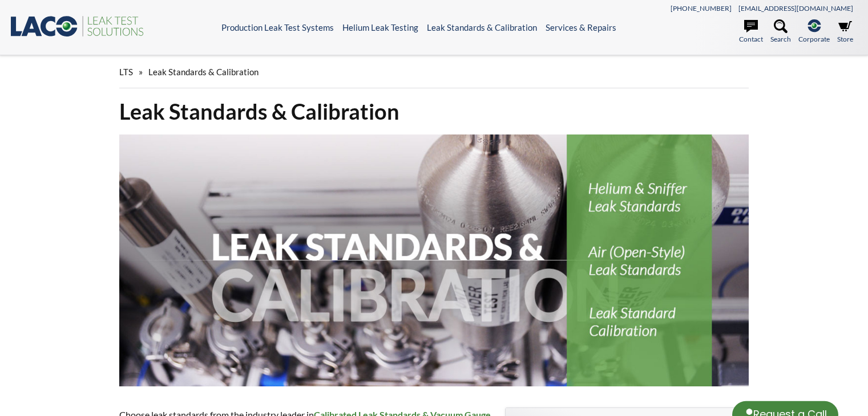  Describe the element at coordinates (278, 27) in the screenshot. I see `a: Production Leak Test Systems` at that location.